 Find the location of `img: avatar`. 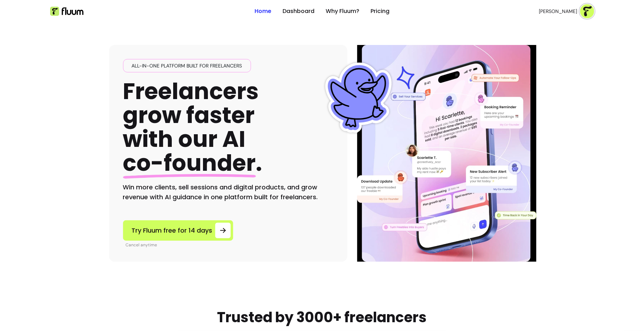

img: avatar is located at coordinates (588, 11).